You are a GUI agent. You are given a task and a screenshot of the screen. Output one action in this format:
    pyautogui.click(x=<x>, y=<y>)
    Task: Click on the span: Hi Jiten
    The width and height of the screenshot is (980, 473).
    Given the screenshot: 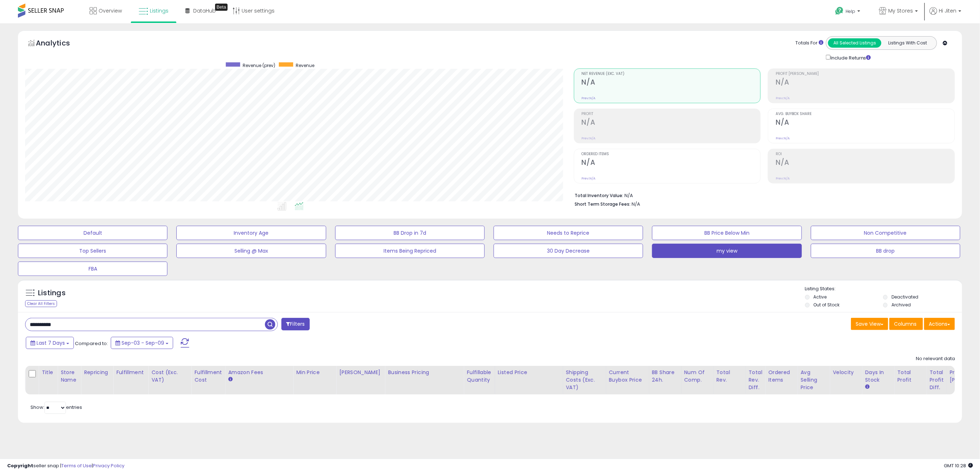 What is the action you would take?
    pyautogui.click(x=947, y=11)
    